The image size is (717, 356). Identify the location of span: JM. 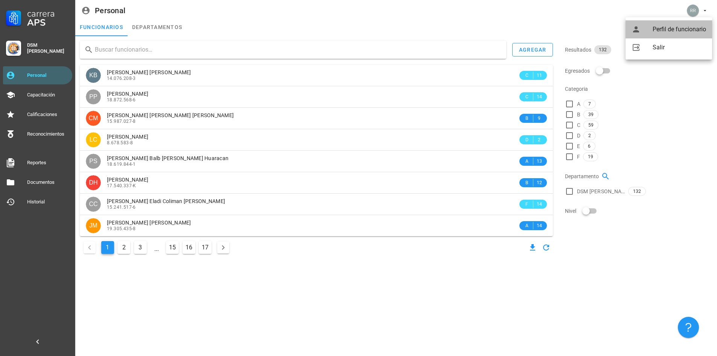
(93, 225).